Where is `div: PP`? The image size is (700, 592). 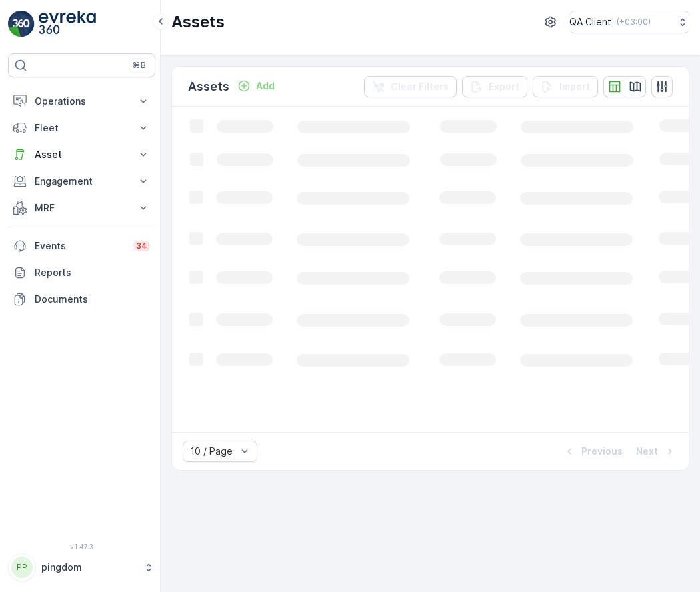
div: PP is located at coordinates (22, 567).